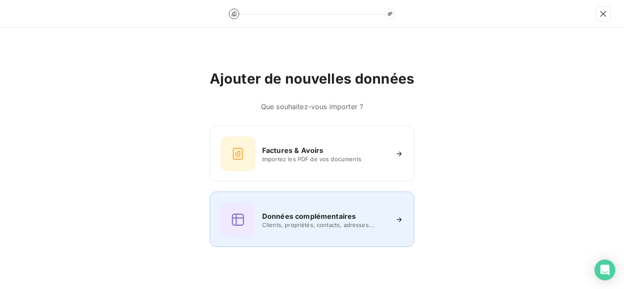 This screenshot has height=289, width=624. What do you see at coordinates (312, 79) in the screenshot?
I see `h2: Ajouter de nouvelles données` at bounding box center [312, 79].